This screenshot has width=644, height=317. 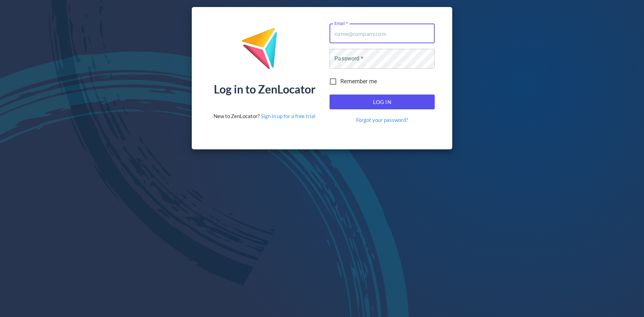 I want to click on div: New to ZenLocator?, so click(x=264, y=116).